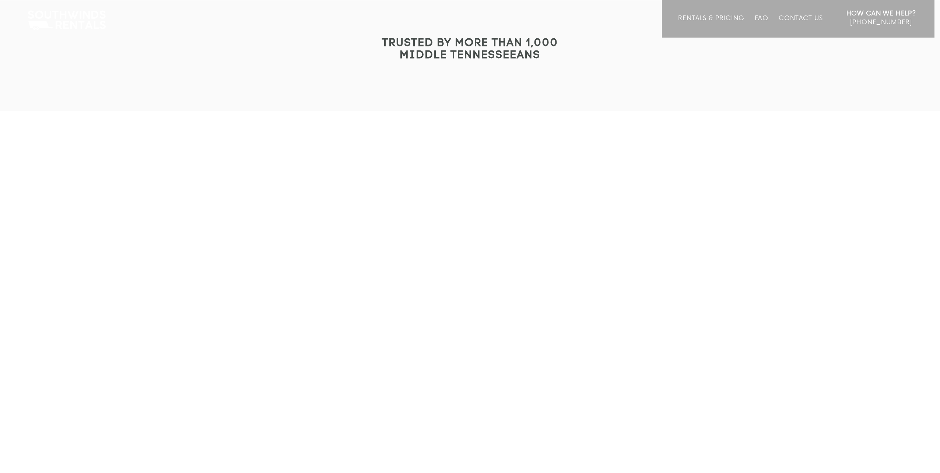 This screenshot has height=473, width=940. I want to click on img: Southwinds Rentals Logo, so click(67, 20).